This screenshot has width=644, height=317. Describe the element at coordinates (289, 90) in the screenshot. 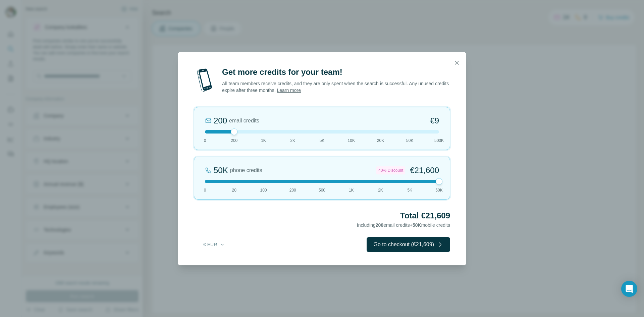

I see `a: Learn more` at that location.